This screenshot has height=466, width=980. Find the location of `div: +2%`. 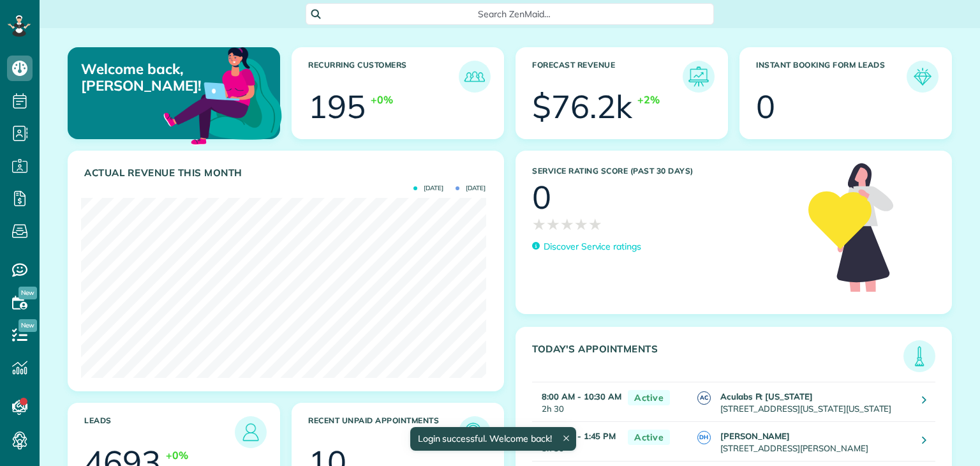

div: +2% is located at coordinates (649, 99).